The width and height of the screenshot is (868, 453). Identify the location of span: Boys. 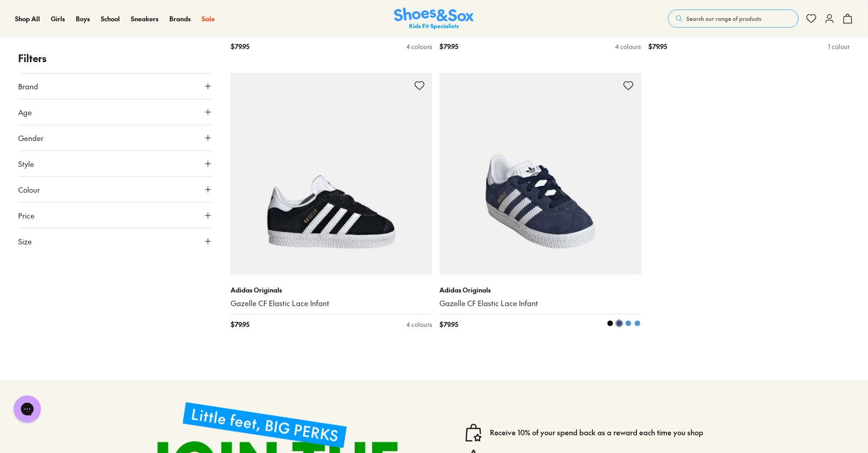
(82, 18).